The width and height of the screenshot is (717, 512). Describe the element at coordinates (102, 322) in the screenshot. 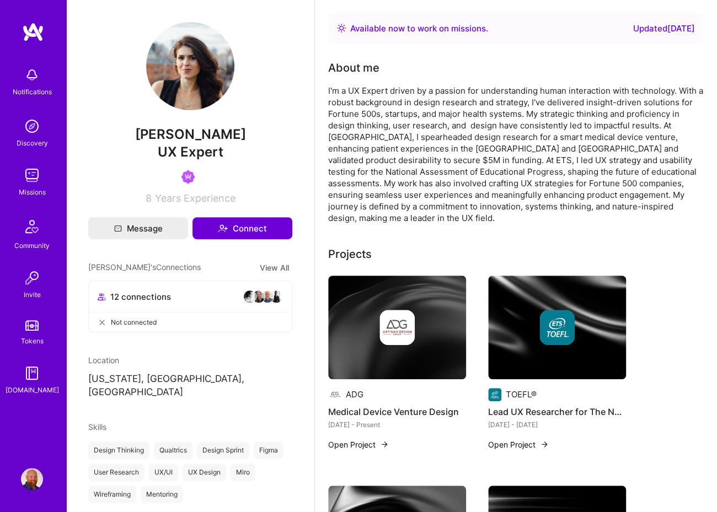

I see `i: icon CloseGray` at that location.